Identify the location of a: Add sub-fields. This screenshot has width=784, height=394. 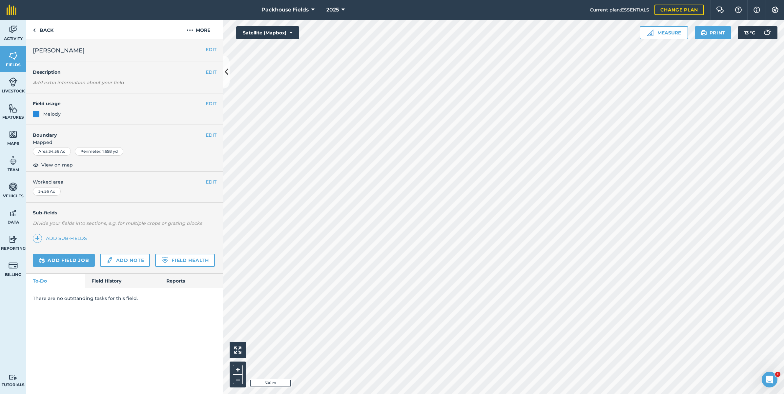
(61, 238).